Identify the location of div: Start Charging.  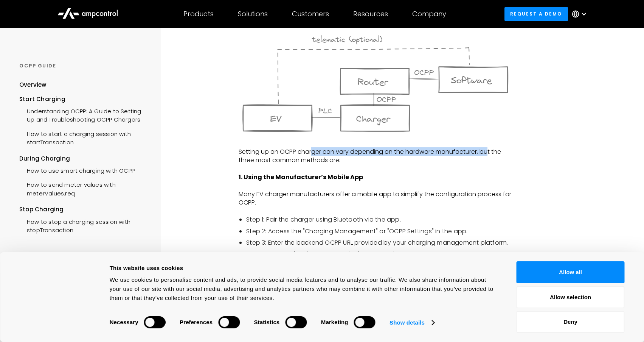
(83, 99).